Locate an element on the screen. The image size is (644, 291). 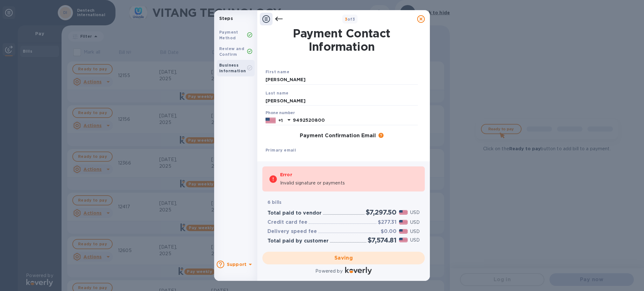
p: Invalid signature or payments is located at coordinates (313, 183).